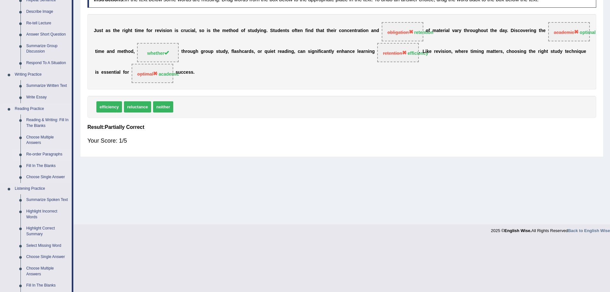 The image size is (610, 292). I want to click on a: Listening Practice, so click(42, 189).